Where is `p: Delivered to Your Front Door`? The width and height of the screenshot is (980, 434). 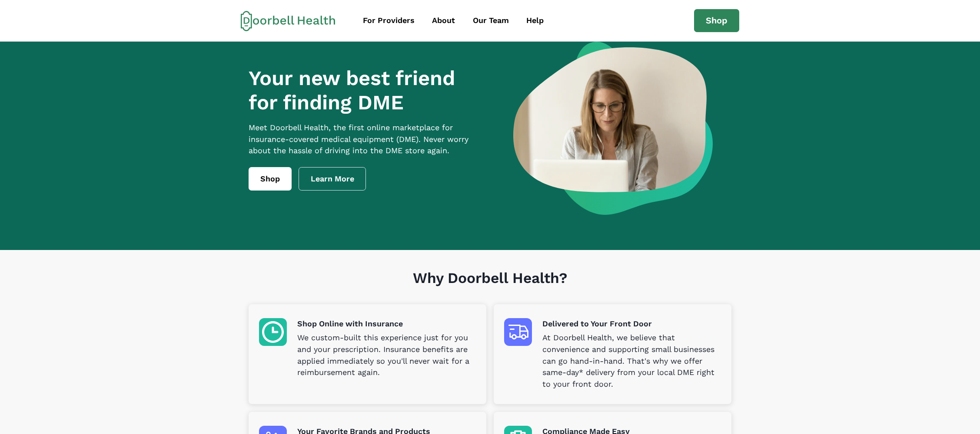
p: Delivered to Your Front Door is located at coordinates (631, 324).